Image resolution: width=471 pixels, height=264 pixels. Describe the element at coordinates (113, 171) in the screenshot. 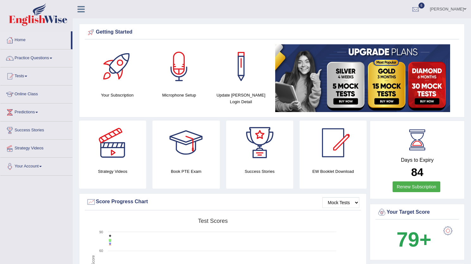

I see `h4: Strategy Videos` at that location.